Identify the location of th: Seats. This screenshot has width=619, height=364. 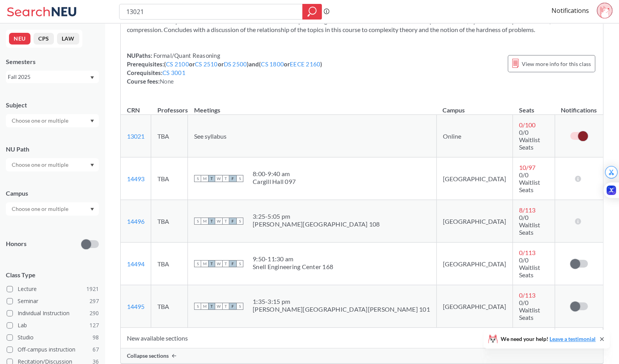
(534, 106).